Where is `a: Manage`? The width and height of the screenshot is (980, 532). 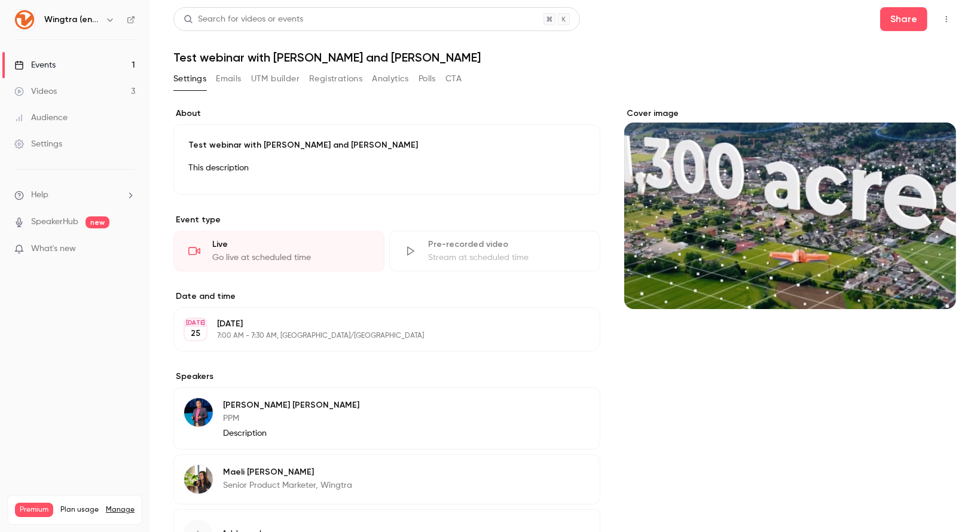 a: Manage is located at coordinates (120, 510).